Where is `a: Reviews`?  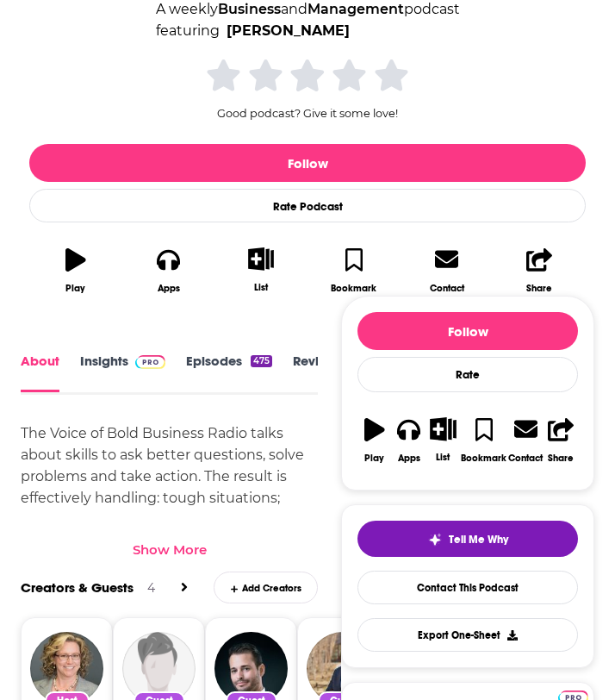
a: Reviews is located at coordinates (318, 373).